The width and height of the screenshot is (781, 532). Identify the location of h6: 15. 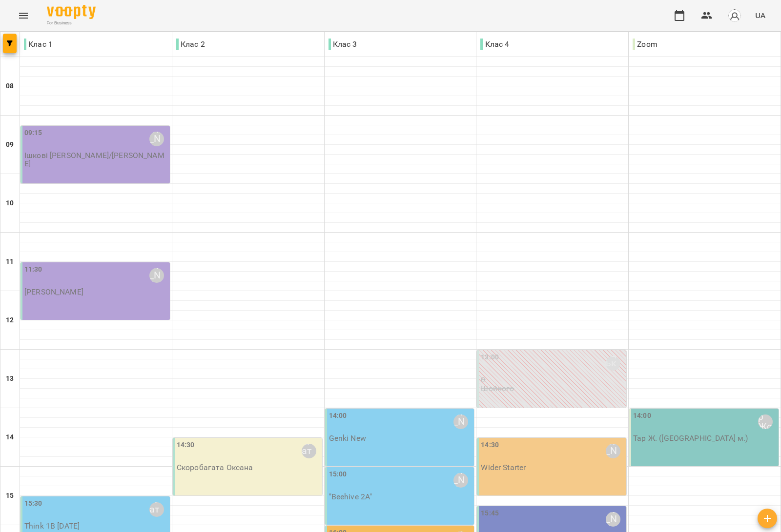
(9, 496).